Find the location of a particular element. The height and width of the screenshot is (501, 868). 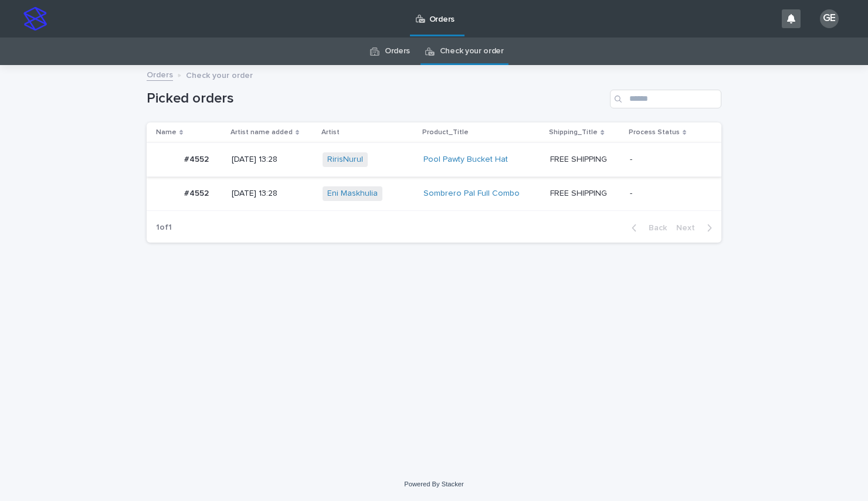

p: Artist is located at coordinates (330, 132).